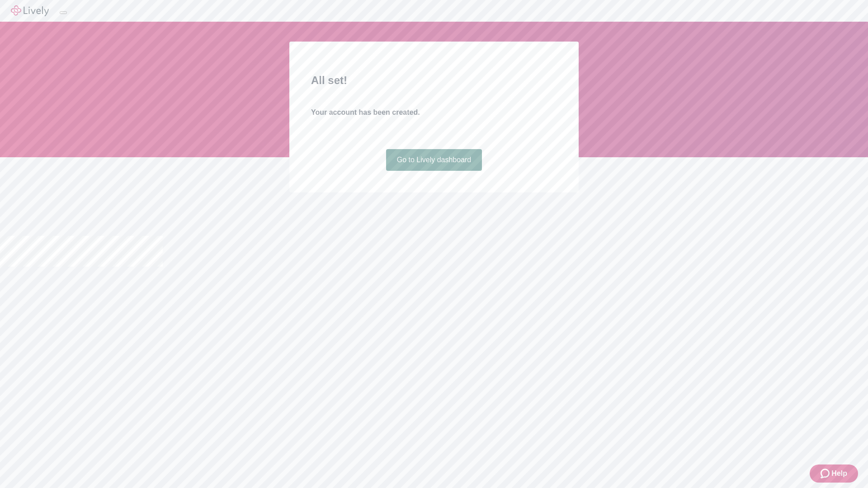  What do you see at coordinates (434, 81) in the screenshot?
I see `h2: All set!` at bounding box center [434, 81].